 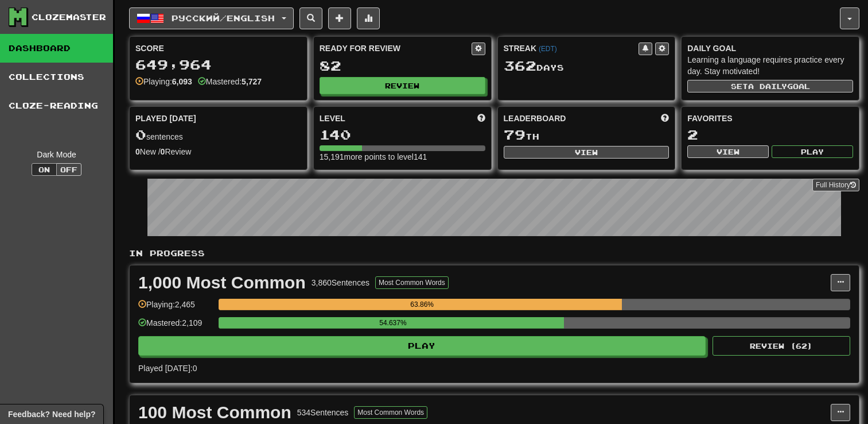 I want to click on div: 140, so click(x=402, y=134).